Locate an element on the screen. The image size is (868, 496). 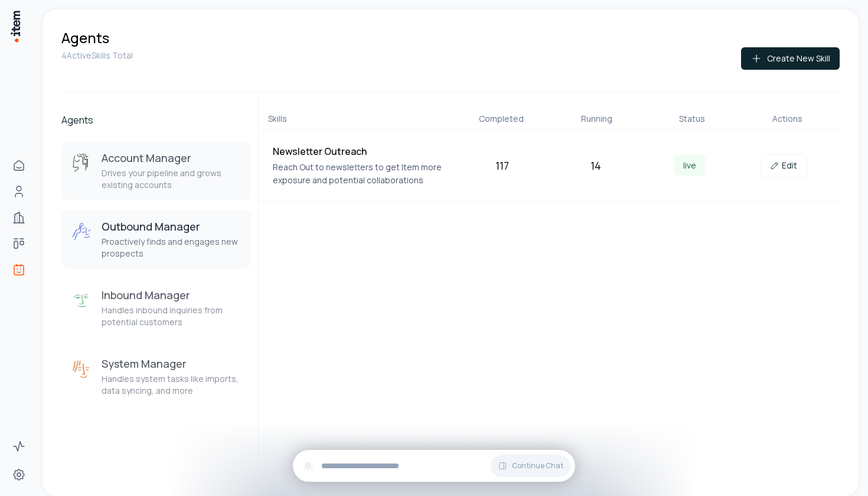
div: 117 is located at coordinates (502, 165).